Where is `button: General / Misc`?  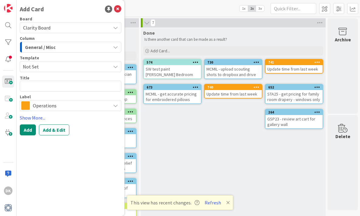
button: General / Misc is located at coordinates (71, 47).